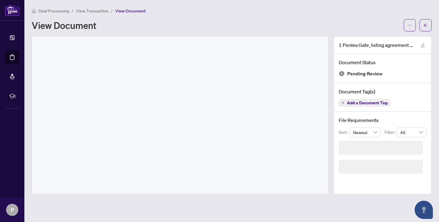 The width and height of the screenshot is (439, 222). I want to click on img: logo, so click(12, 10).